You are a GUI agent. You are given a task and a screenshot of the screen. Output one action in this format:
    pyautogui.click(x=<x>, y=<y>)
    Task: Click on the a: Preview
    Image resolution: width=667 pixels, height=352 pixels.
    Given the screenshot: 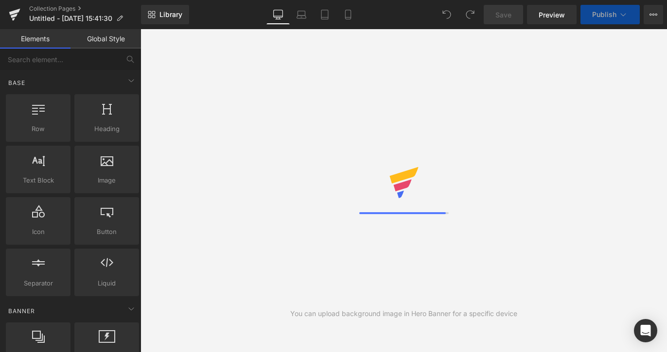 What is the action you would take?
    pyautogui.click(x=552, y=15)
    